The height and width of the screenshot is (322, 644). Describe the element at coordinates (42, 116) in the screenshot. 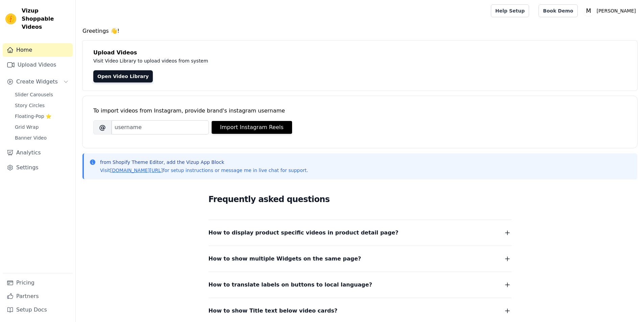

I see `a: Floating-Pop ⭐` at that location.